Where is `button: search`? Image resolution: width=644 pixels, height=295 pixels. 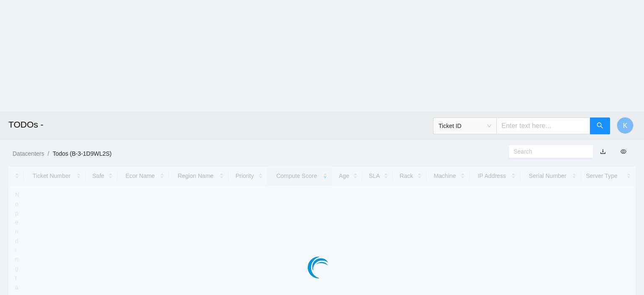 button: search is located at coordinates (600, 126).